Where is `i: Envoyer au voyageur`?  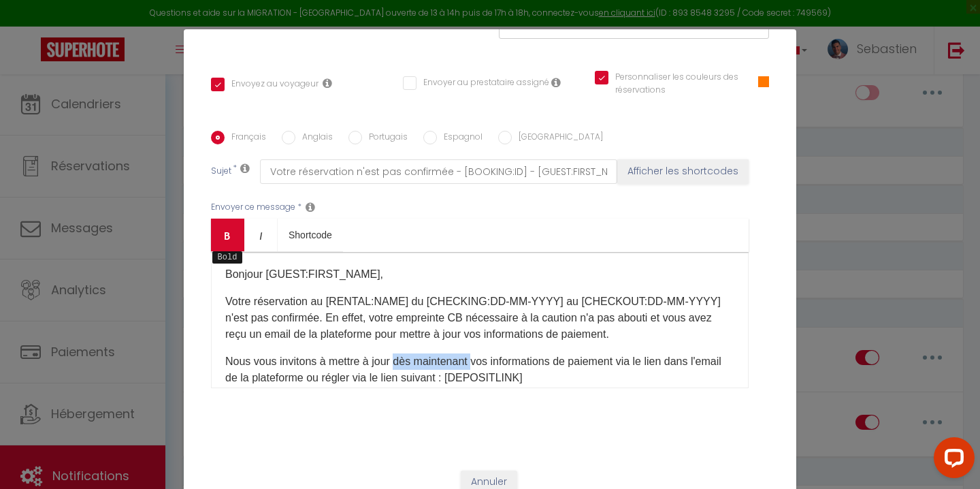 i: Envoyer au voyageur is located at coordinates (328, 83).